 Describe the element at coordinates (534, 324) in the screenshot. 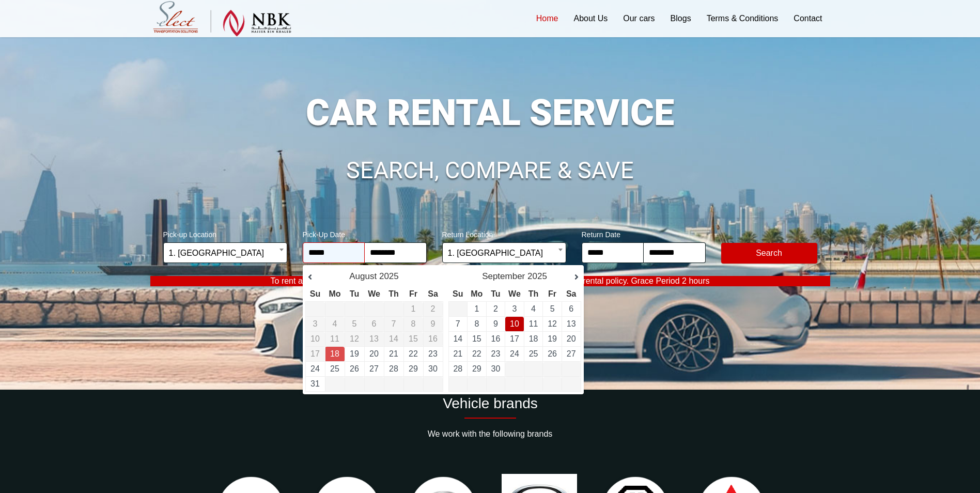

I see `a: 11` at that location.